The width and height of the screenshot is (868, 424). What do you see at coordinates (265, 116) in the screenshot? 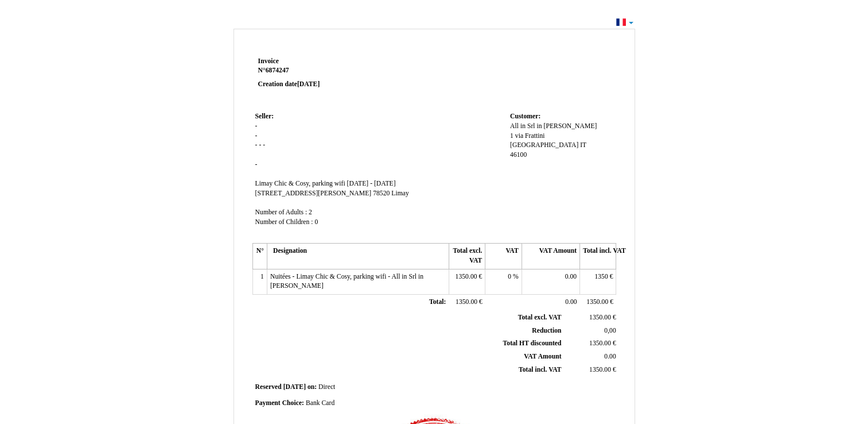
I see `span: Seller:` at bounding box center [265, 116].